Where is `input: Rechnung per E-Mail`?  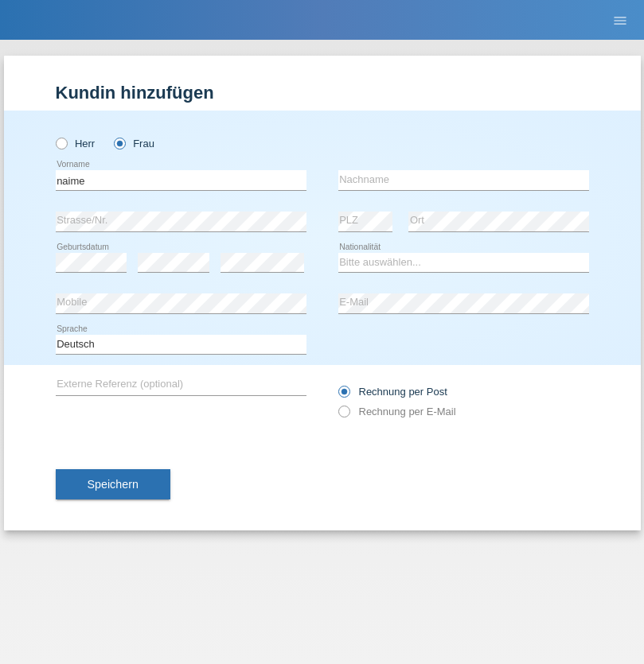 input: Rechnung per E-Mail is located at coordinates (342, 415).